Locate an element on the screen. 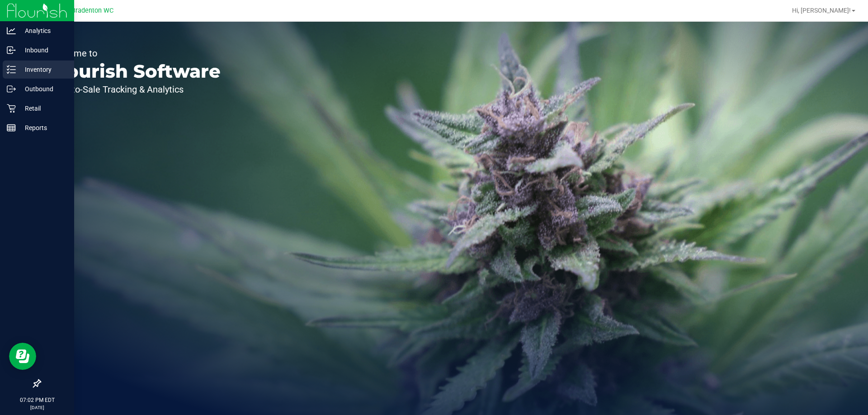 This screenshot has height=415, width=868. span: Bradenton WC is located at coordinates (92, 11).